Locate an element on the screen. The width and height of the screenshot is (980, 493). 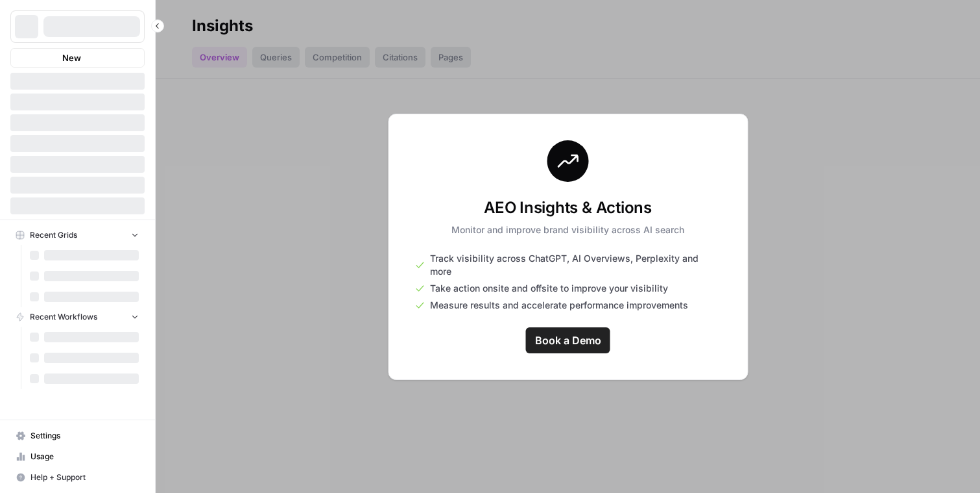
span: Take action onsite and offsite to improve your visibility is located at coordinates (549, 288).